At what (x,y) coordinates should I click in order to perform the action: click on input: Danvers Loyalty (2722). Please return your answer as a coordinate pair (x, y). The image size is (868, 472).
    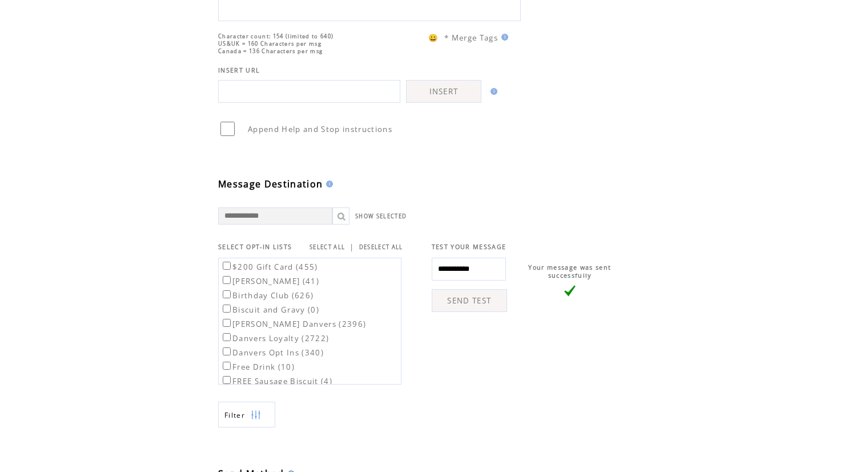
    Looking at the image, I should click on (227, 337).